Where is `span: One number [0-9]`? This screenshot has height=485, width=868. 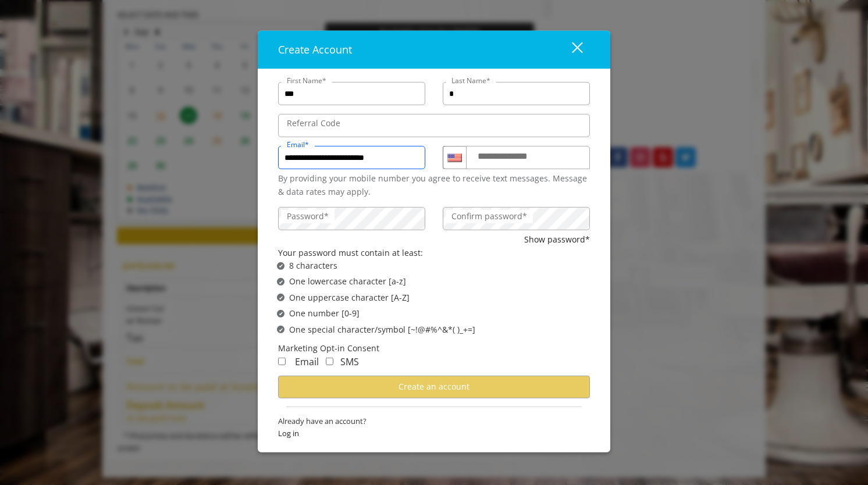
span: One number [0-9] is located at coordinates (324, 313).